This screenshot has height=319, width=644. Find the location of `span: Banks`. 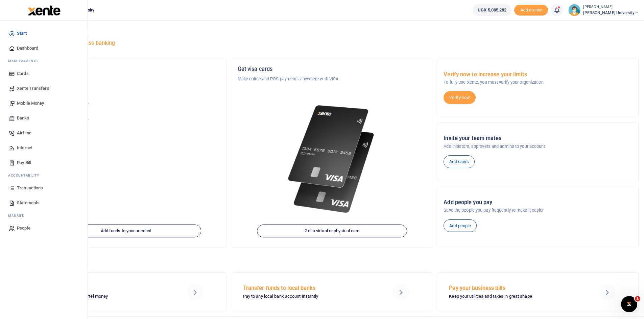

span: Banks is located at coordinates (23, 118).